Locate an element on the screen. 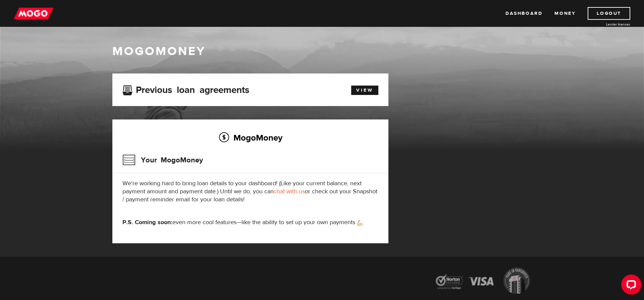  a: Lender licences is located at coordinates (605, 24).